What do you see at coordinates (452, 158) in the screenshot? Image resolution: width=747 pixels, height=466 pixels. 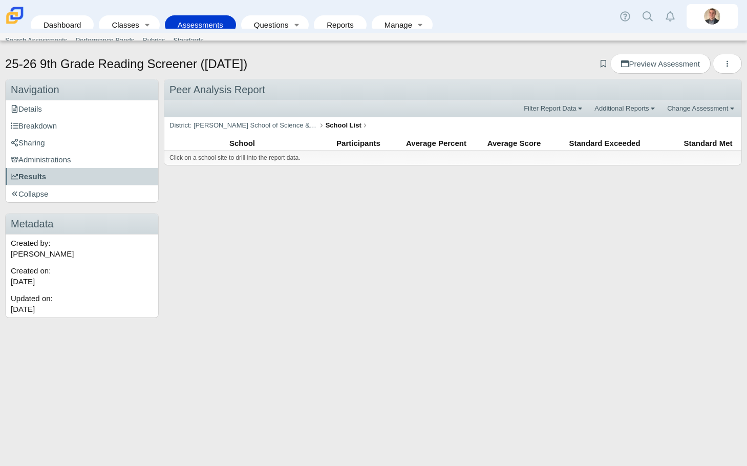 I see `div: Click on a school site to drill into the report data.` at bounding box center [452, 158].